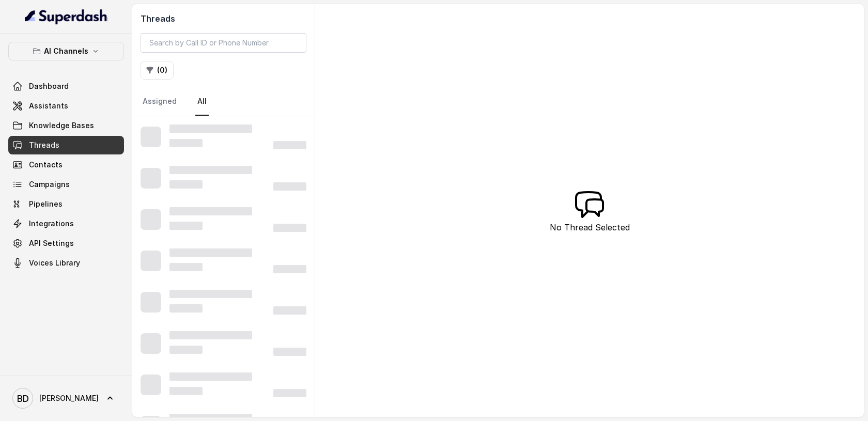 This screenshot has width=868, height=421. I want to click on button: AI Channels, so click(66, 51).